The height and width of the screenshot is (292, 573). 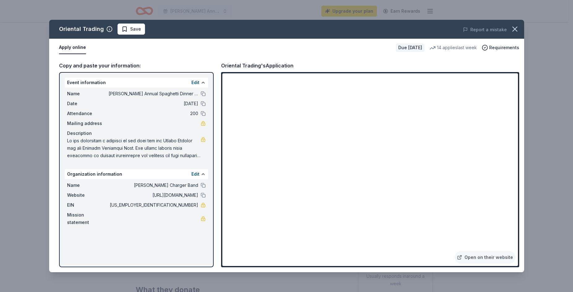 I want to click on span: Website, so click(x=88, y=195).